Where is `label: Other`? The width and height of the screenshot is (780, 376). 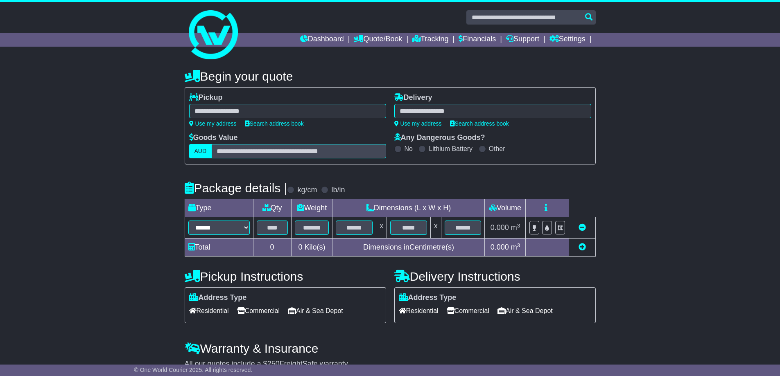
label: Other is located at coordinates (497, 149).